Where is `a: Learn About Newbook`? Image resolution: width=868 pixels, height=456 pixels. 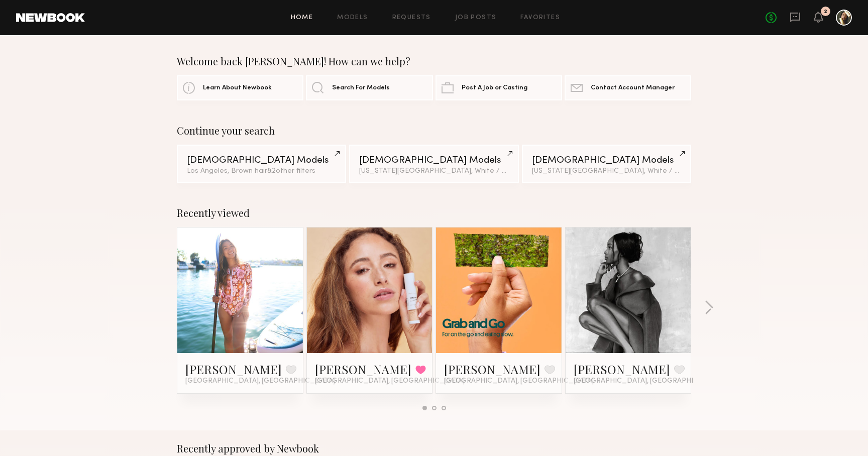 a: Learn About Newbook is located at coordinates (240, 88).